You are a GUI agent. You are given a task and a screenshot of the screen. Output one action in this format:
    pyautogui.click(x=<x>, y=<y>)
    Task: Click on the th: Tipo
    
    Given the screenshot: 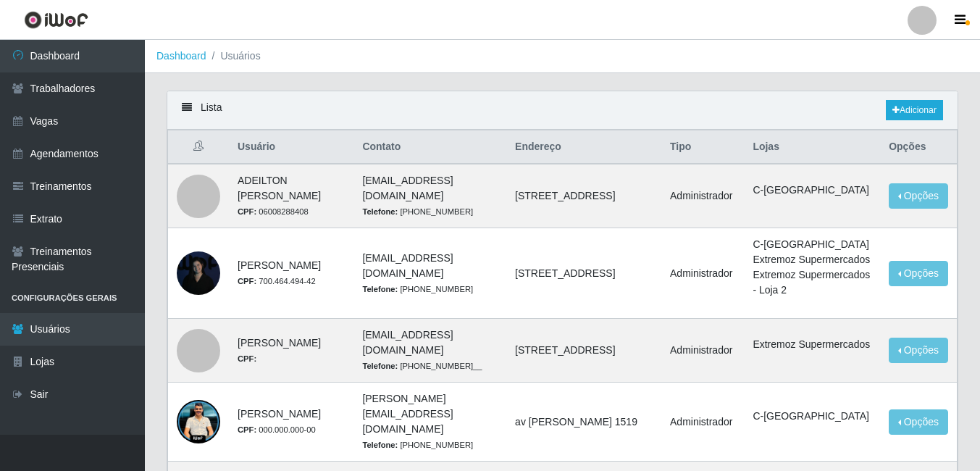 What is the action you would take?
    pyautogui.click(x=703, y=147)
    